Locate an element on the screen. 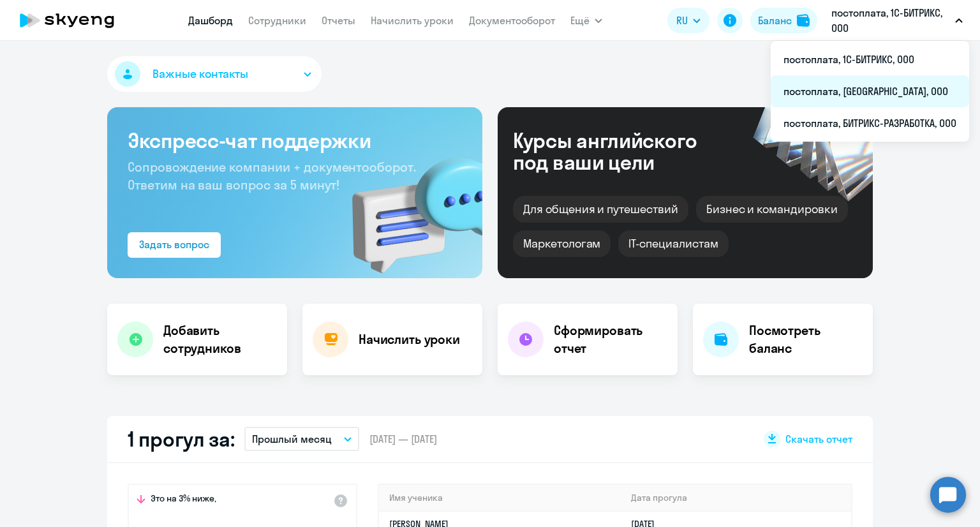 The image size is (980, 527). a: Дашборд is located at coordinates (211, 20).